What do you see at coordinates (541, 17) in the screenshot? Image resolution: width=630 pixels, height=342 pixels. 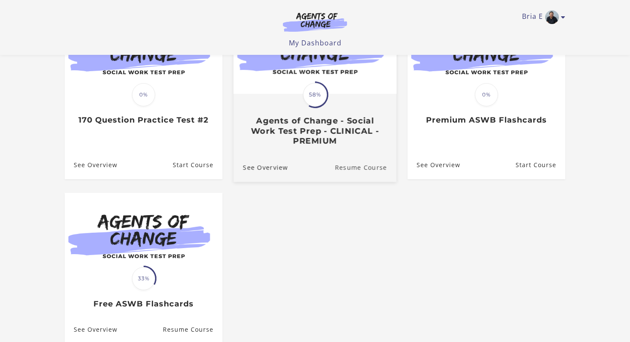 I see `a: Toggle menu` at bounding box center [541, 17].